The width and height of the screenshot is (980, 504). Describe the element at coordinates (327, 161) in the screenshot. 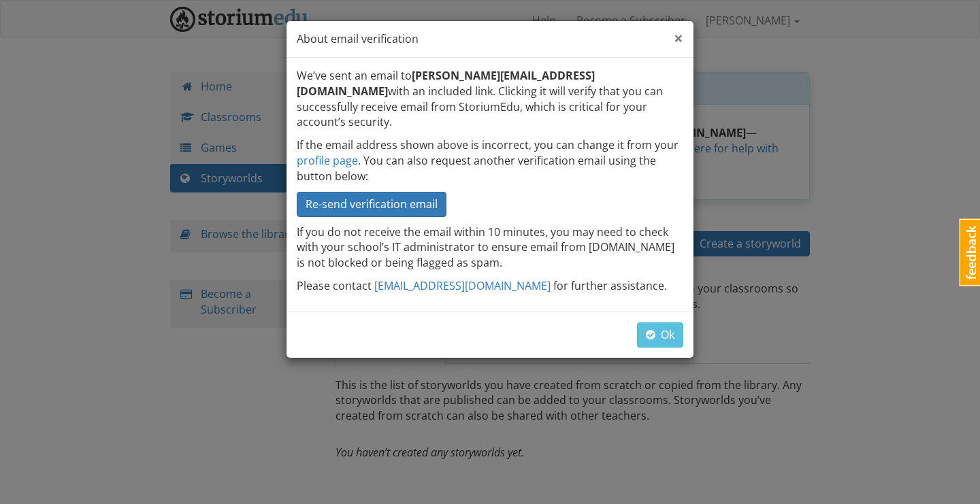

I see `a: profile page` at that location.